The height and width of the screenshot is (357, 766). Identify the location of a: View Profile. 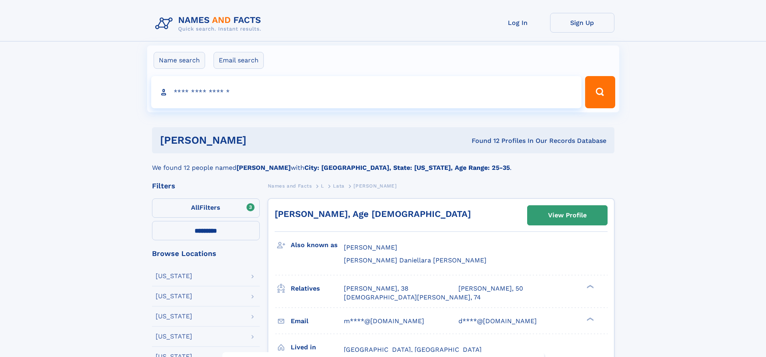
(568, 215).